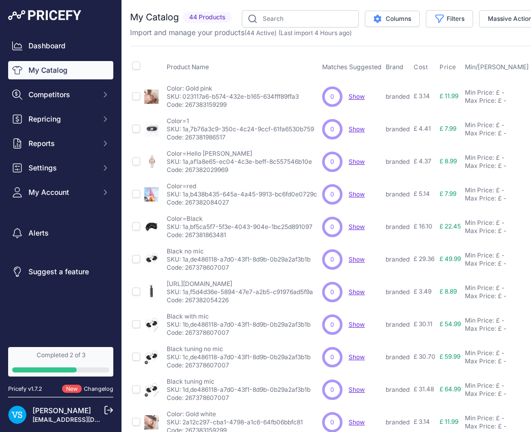 The image size is (531, 432). I want to click on button: Columns, so click(393, 19).